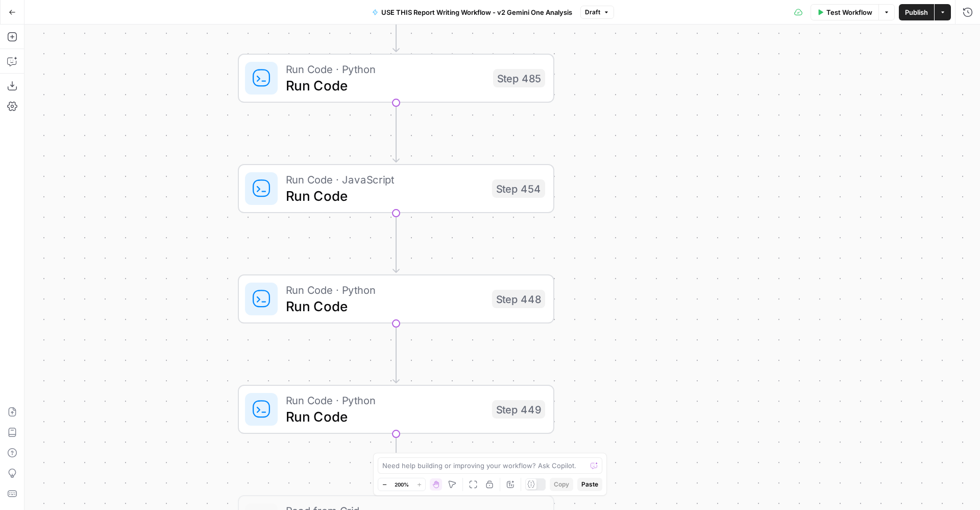 This screenshot has width=980, height=510. Describe the element at coordinates (844, 12) in the screenshot. I see `button: Test Workflow` at that location.